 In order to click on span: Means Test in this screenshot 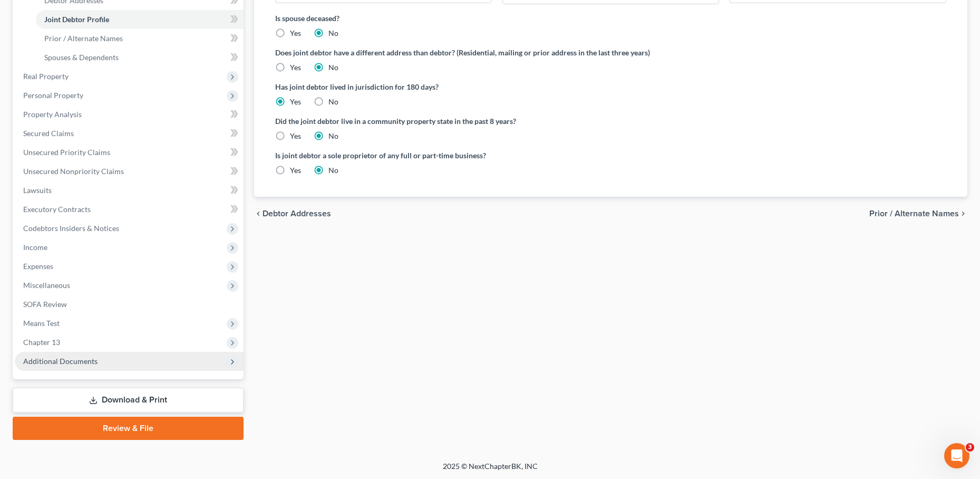, I will do `click(41, 323)`.